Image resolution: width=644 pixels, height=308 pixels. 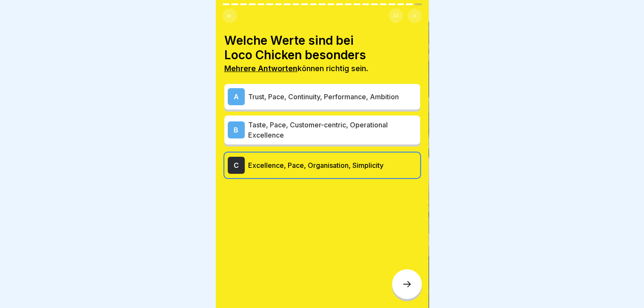 I want to click on div: B, so click(x=236, y=130).